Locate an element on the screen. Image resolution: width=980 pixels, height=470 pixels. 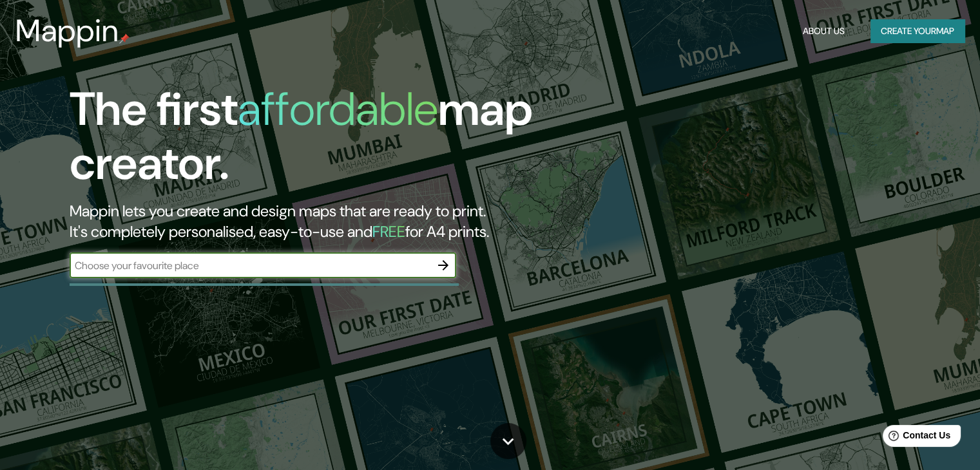
img: mappin-pin is located at coordinates (124, 38).